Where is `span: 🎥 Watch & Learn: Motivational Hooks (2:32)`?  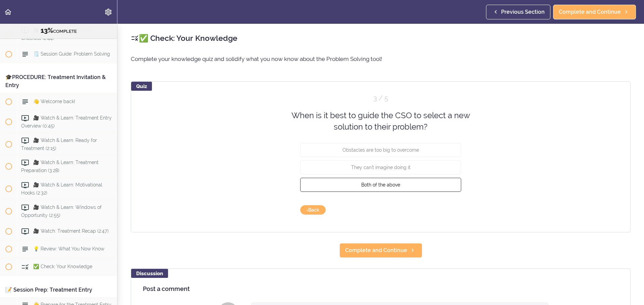
span: 🎥 Watch & Learn: Motivational Hooks (2:32) is located at coordinates (62, 189).